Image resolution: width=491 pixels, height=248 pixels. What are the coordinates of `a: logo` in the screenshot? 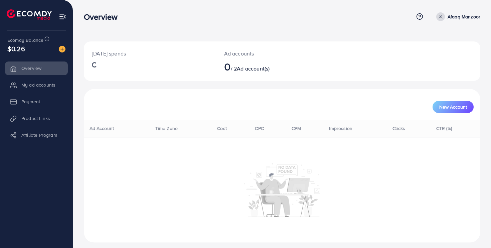 It's located at (29, 14).